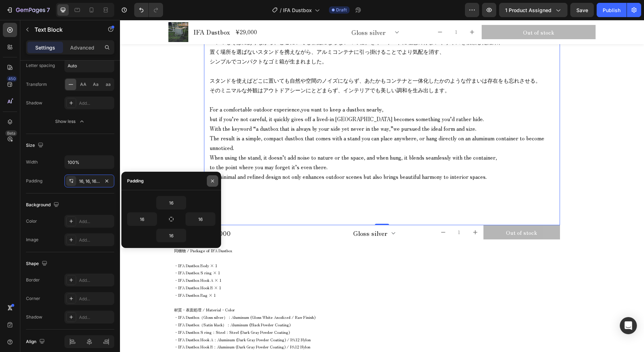  What do you see at coordinates (36, 84) in the screenshot?
I see `div: Transform` at bounding box center [36, 84].